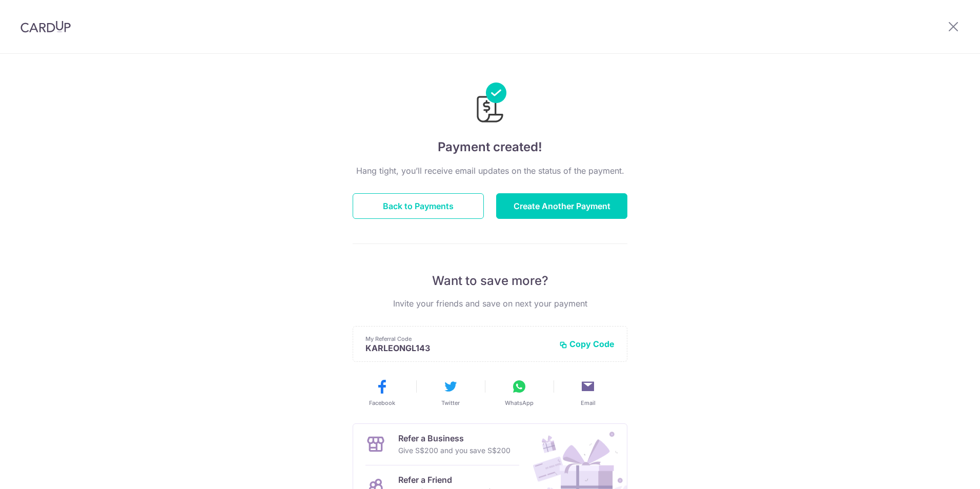 The image size is (980, 489). Describe the element at coordinates (451, 403) in the screenshot. I see `span: Twitter` at that location.